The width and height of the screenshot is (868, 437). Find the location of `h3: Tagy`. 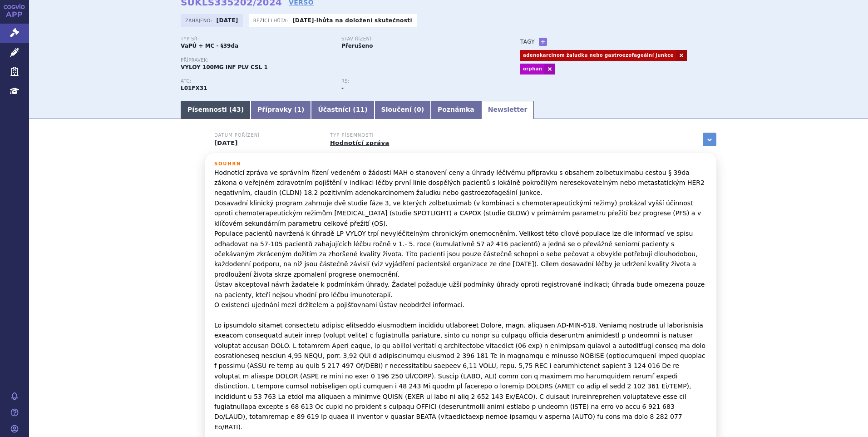

h3: Tagy is located at coordinates (527, 42).